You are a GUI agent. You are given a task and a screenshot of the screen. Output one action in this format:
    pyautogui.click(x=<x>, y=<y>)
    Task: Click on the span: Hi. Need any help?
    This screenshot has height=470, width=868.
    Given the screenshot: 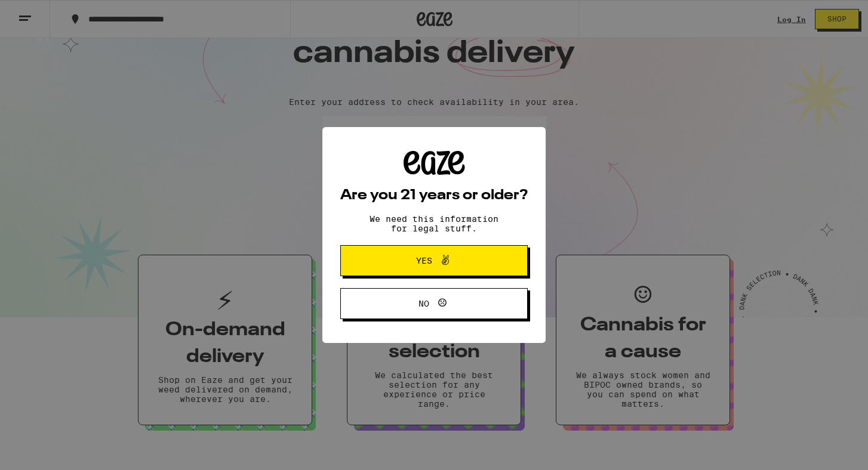 What is the action you would take?
    pyautogui.click(x=47, y=13)
    